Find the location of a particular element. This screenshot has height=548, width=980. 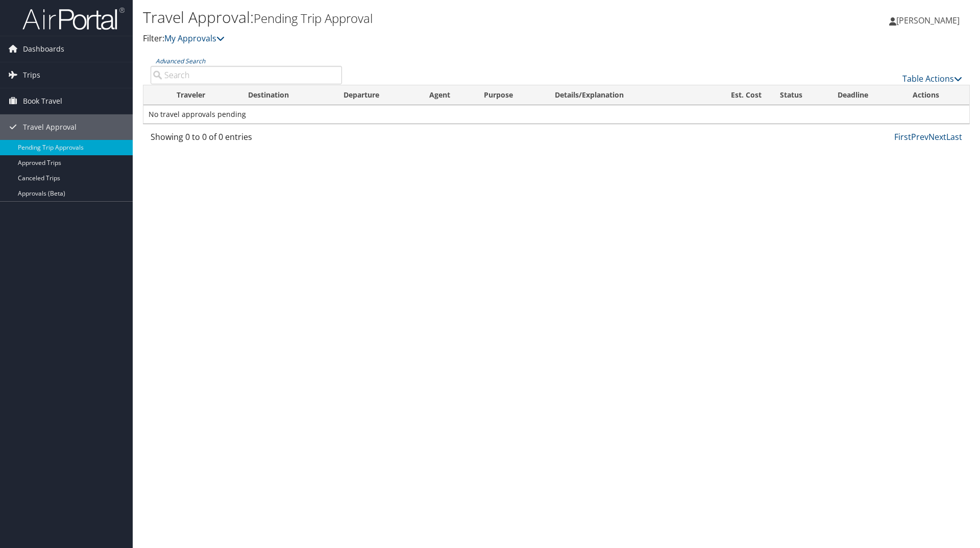

span: Book Travel is located at coordinates (42, 101).